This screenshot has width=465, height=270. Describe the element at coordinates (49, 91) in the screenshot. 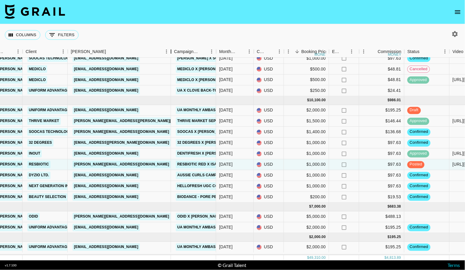

I see `a: Uniform Advantage` at that location.